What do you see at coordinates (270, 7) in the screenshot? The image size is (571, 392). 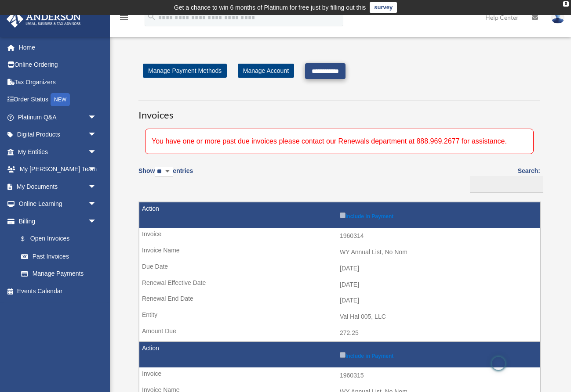 I see `div: Get a chance to win 6 months of Platinum for free just by filling out this` at bounding box center [270, 7].